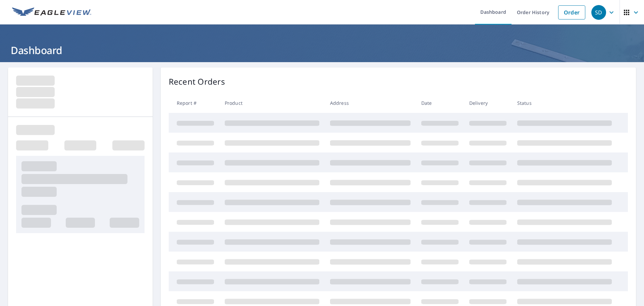 The image size is (644, 306). I want to click on th: Date, so click(439, 103).